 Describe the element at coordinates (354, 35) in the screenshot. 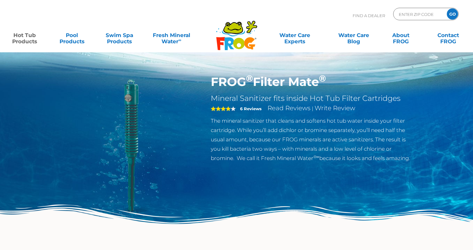

I see `a: Water CareBlog` at that location.